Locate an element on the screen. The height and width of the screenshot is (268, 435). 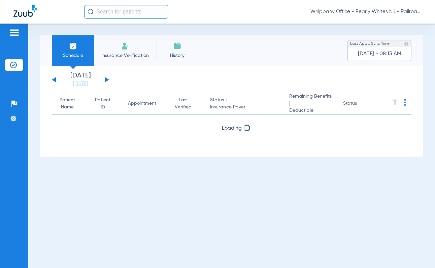
span: Last Appt. Sync Time: is located at coordinates (370, 44).